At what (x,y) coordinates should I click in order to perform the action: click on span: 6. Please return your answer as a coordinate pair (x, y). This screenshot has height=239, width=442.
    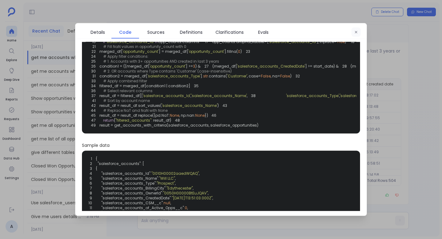
    Looking at the image, I should click on (90, 183).